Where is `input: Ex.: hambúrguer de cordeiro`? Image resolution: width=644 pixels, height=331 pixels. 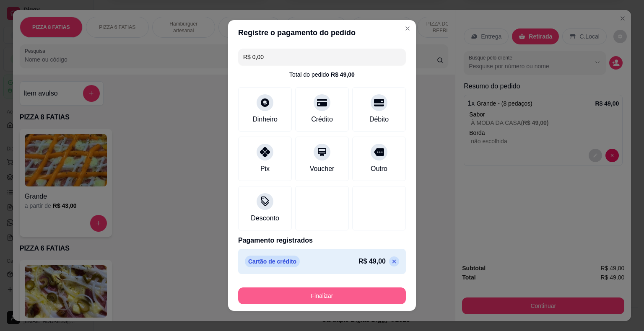
input: Ex.: hambúrguer de cordeiro is located at coordinates (322, 57).